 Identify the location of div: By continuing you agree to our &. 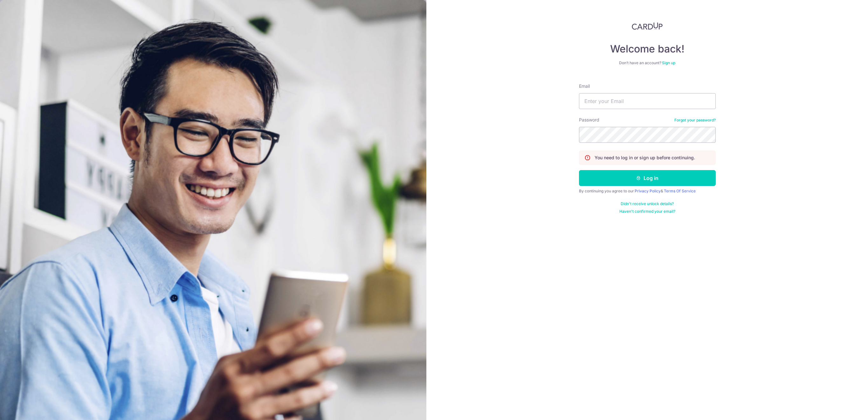
(647, 192).